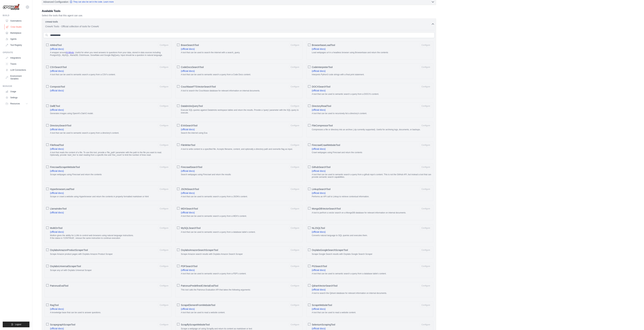  Describe the element at coordinates (241, 313) in the screenshot. I see `p: A tool that can be used to read a website content.` at that location.